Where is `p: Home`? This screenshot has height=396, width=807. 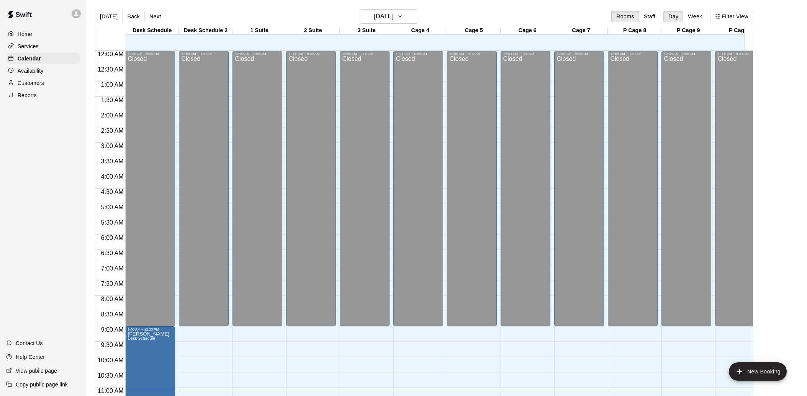 p: Home is located at coordinates (25, 34).